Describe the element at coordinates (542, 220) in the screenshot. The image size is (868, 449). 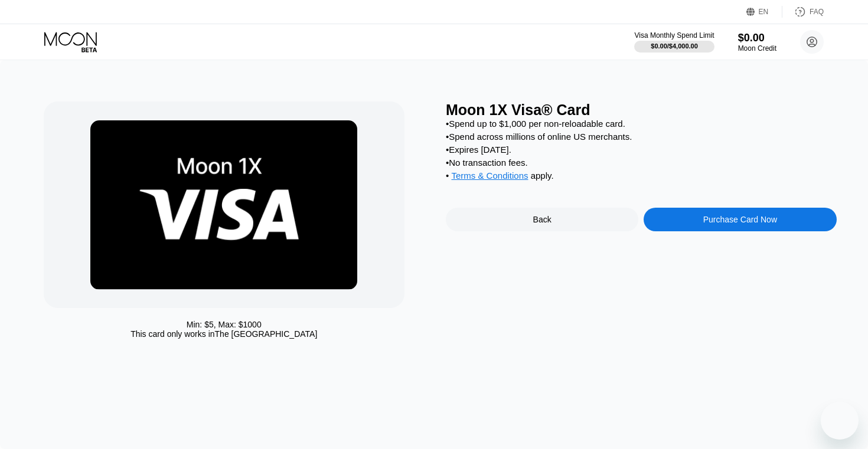
I see `div: Back` at that location.